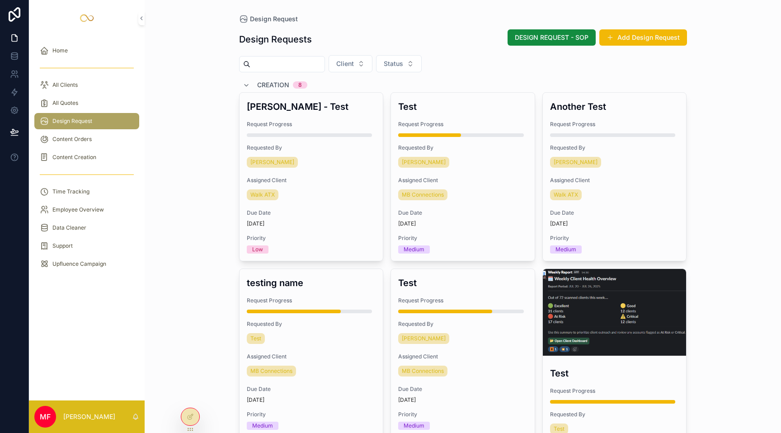  I want to click on a: Test, so click(256, 339).